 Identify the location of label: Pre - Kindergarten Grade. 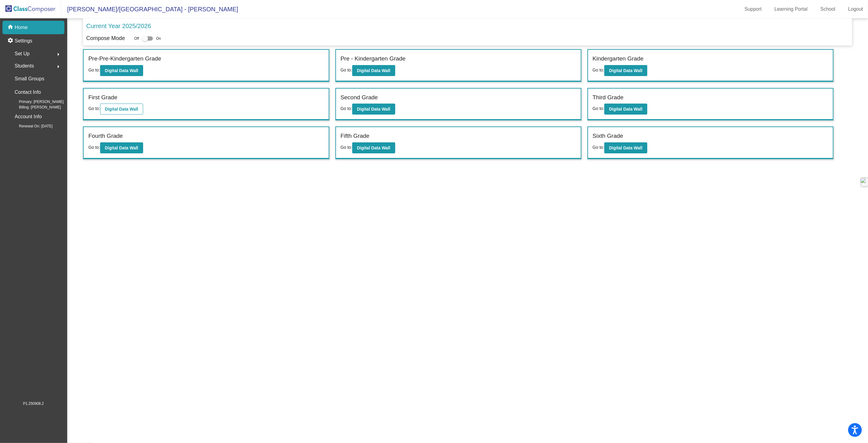
(373, 59).